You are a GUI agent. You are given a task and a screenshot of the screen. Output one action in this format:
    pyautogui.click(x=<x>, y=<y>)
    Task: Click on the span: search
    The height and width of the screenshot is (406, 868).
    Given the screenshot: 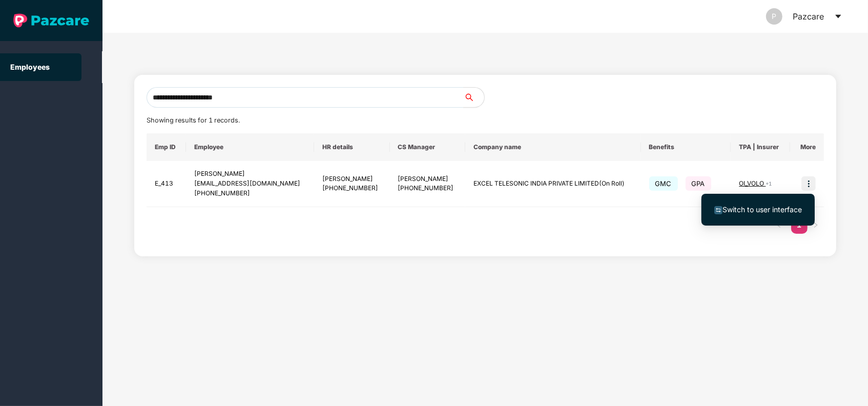 What is the action you would take?
    pyautogui.click(x=473, y=97)
    